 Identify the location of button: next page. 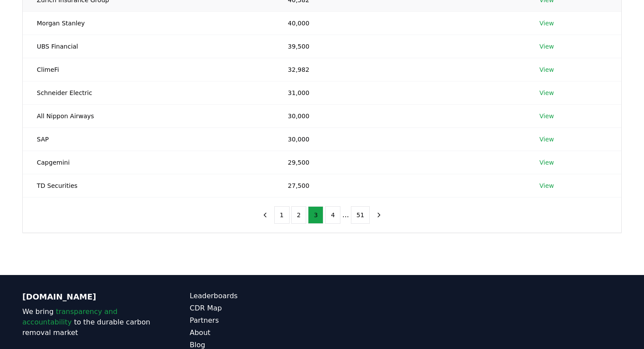
(379, 215).